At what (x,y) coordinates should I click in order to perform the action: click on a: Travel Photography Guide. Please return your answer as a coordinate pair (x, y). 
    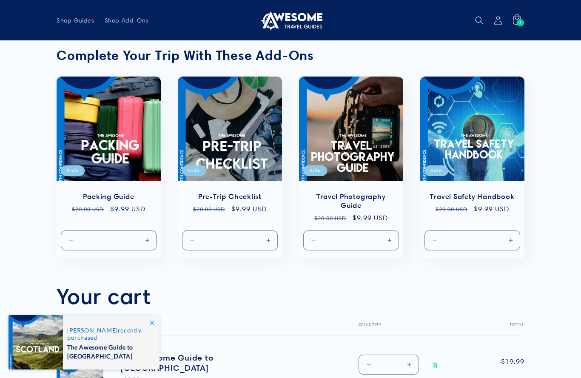
    Looking at the image, I should click on (351, 201).